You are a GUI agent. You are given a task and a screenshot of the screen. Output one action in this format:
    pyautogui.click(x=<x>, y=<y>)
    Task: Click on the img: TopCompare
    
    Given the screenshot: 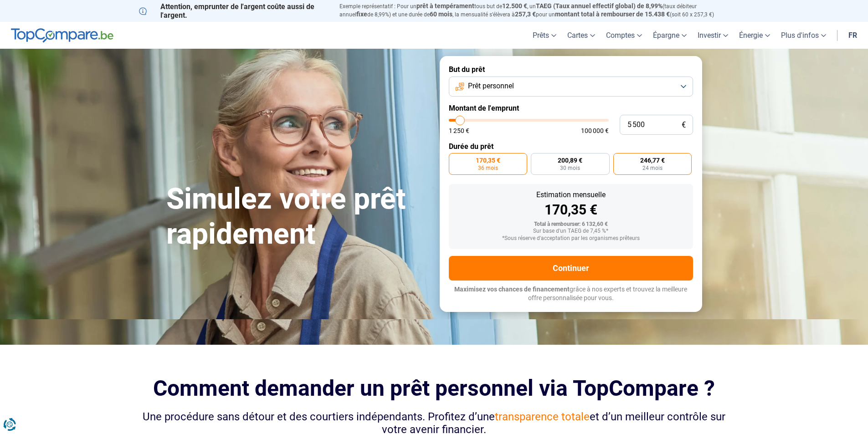 What is the action you would take?
    pyautogui.click(x=62, y=36)
    